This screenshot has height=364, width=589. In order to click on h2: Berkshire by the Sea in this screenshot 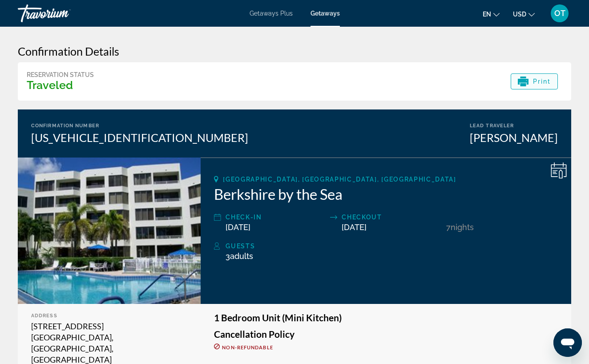, I will do `click(386, 194)`.